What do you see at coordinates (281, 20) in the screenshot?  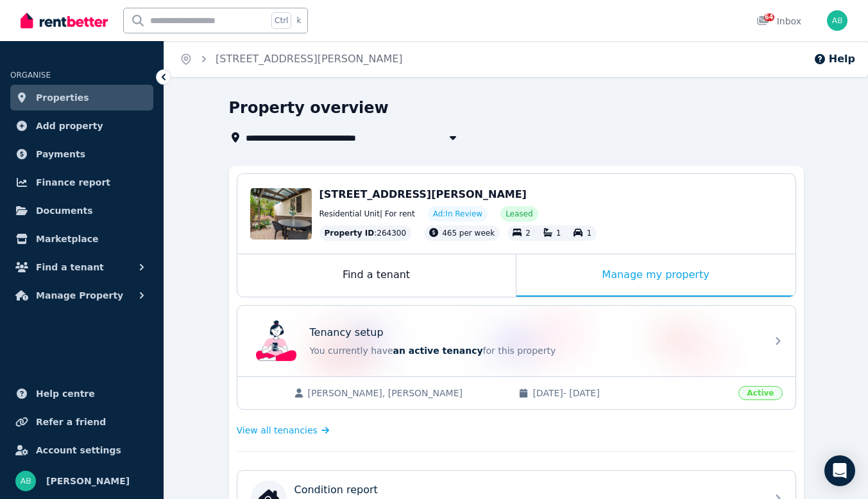 I see `span: Ctrl` at bounding box center [281, 20].